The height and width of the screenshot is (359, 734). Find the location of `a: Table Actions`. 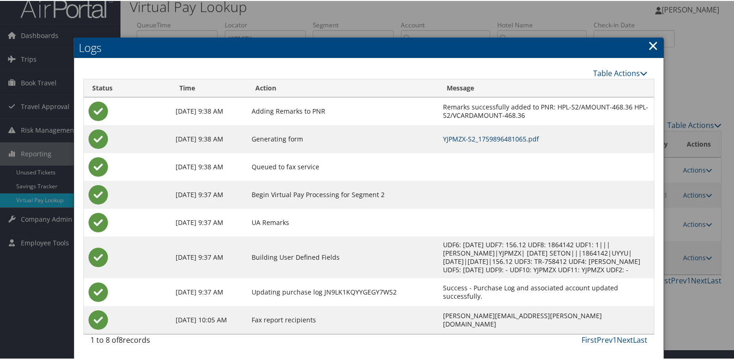

a: Table Actions is located at coordinates (620, 72).